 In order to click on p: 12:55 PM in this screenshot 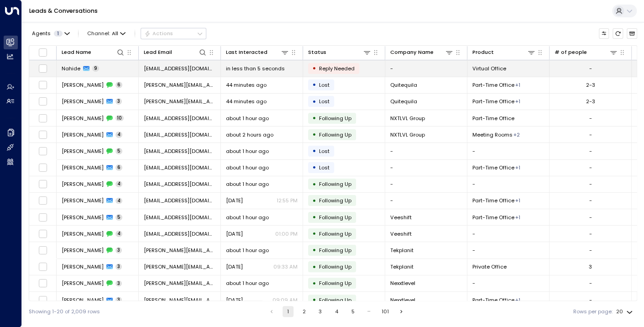, I will do `click(287, 200)`.